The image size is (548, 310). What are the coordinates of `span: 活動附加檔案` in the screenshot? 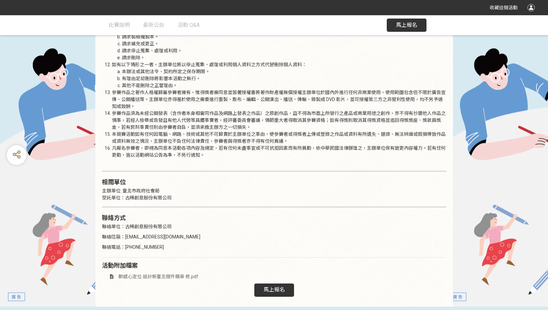 It's located at (120, 265).